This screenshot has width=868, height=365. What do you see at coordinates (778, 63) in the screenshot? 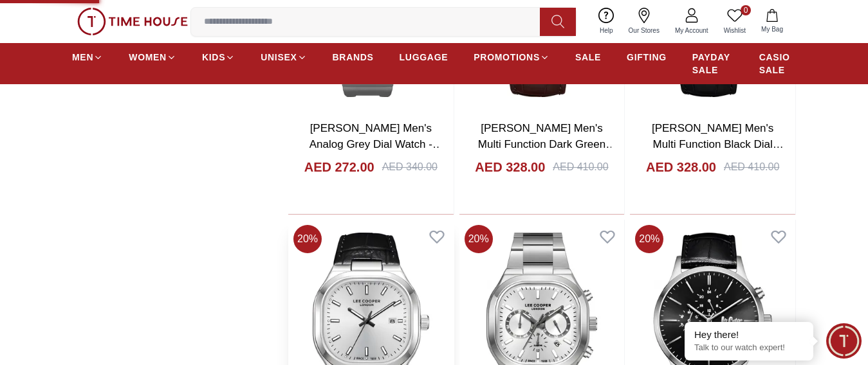
I see `a: CASIO SALE` at bounding box center [778, 63].